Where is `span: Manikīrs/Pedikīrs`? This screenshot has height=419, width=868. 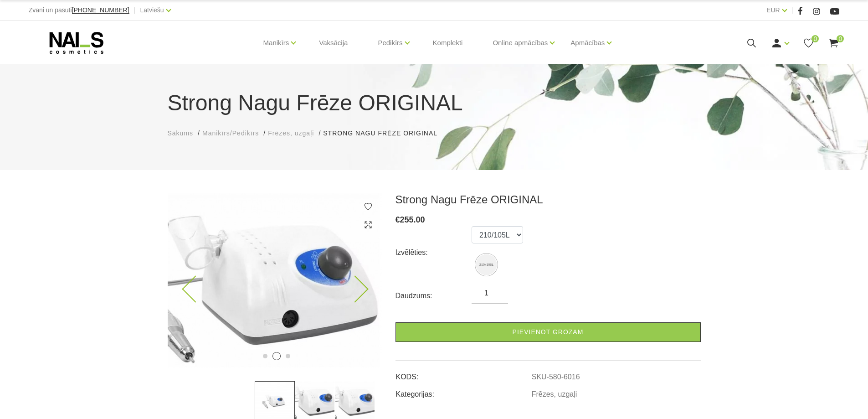
span: Manikīrs/Pedikīrs is located at coordinates (230, 133).